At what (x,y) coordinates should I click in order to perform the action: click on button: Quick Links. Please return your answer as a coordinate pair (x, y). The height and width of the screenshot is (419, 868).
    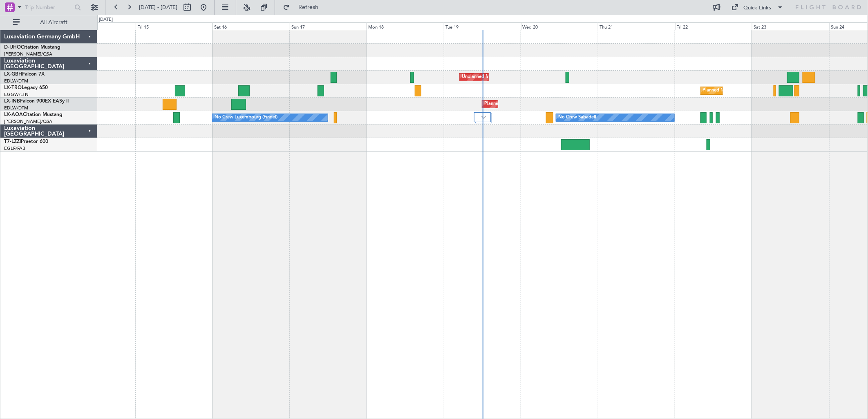
    Looking at the image, I should click on (758, 8).